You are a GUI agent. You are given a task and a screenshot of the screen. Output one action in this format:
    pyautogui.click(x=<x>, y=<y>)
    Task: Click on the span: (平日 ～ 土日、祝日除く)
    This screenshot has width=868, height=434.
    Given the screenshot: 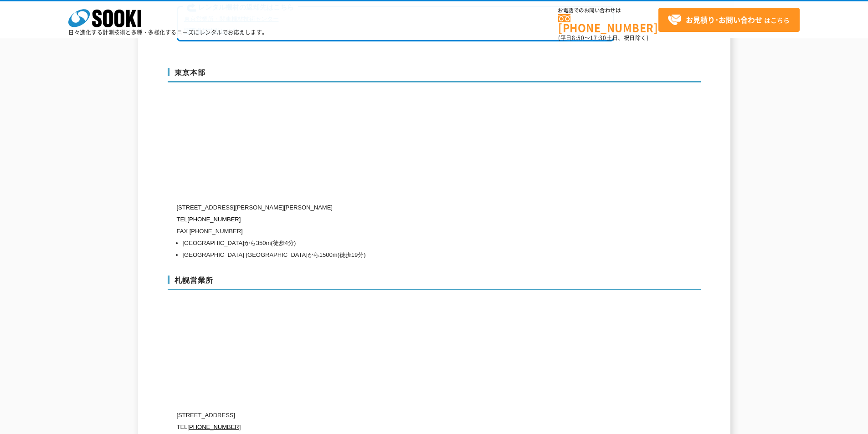 What is the action you would take?
    pyautogui.click(x=603, y=38)
    